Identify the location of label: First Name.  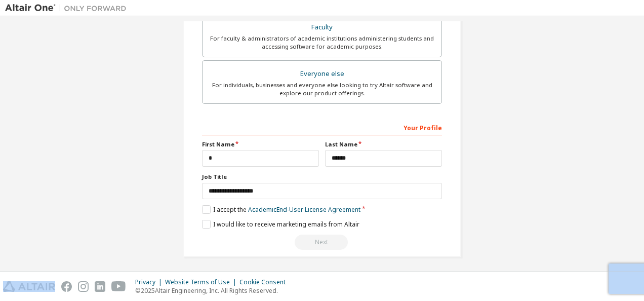
(261, 144).